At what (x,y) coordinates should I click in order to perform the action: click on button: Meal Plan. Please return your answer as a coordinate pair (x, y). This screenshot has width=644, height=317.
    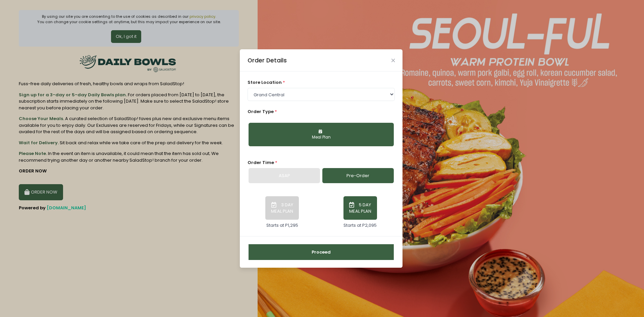
    Looking at the image, I should click on (321, 134).